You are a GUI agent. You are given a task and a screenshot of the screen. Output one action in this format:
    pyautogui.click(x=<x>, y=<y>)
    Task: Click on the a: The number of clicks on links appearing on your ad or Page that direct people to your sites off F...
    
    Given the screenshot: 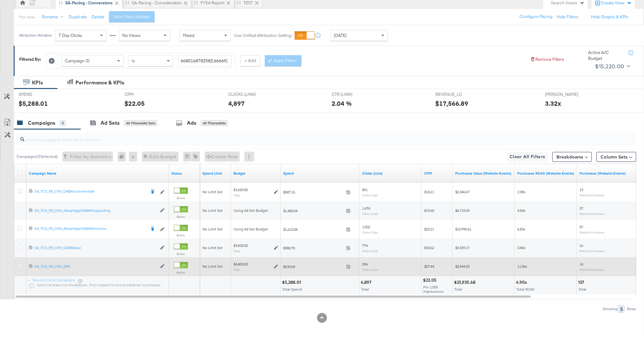 What is the action you would take?
    pyautogui.click(x=390, y=174)
    